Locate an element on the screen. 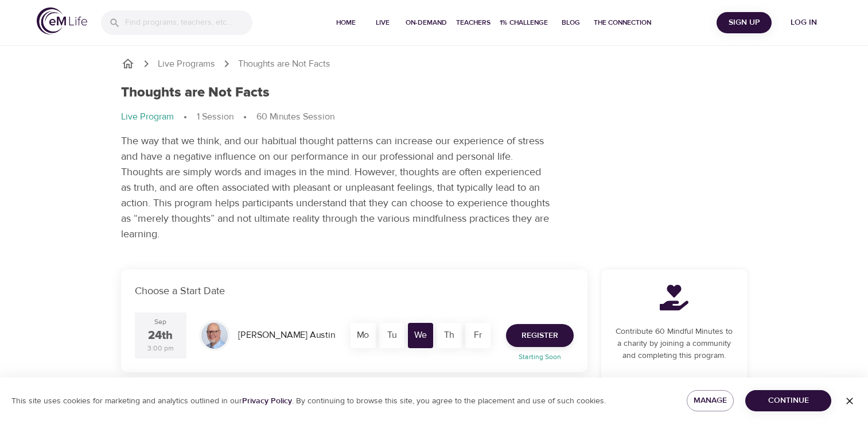 This screenshot has height=424, width=868. a: Privacy Policy is located at coordinates (267, 401).